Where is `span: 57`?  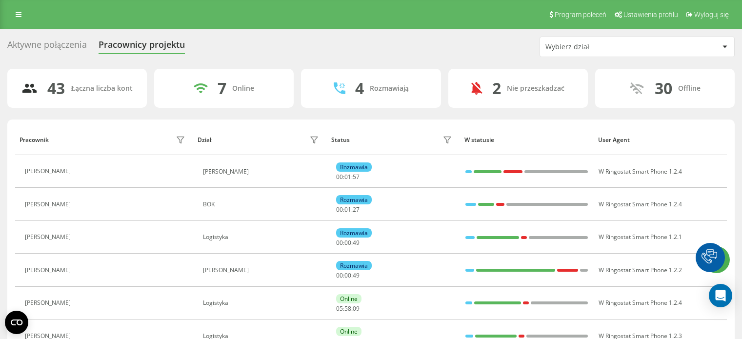 span: 57 is located at coordinates (356, 176).